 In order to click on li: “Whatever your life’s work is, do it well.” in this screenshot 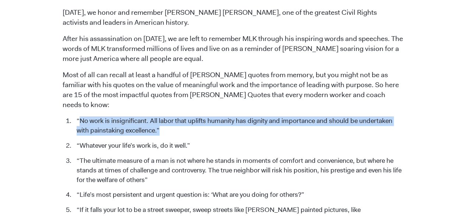, I will do `click(238, 146)`.